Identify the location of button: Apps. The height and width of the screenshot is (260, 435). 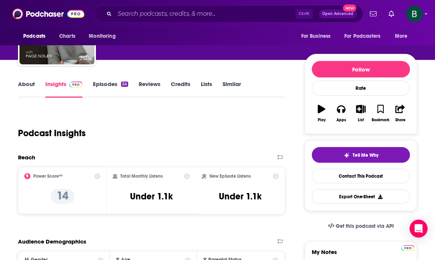
(341, 113).